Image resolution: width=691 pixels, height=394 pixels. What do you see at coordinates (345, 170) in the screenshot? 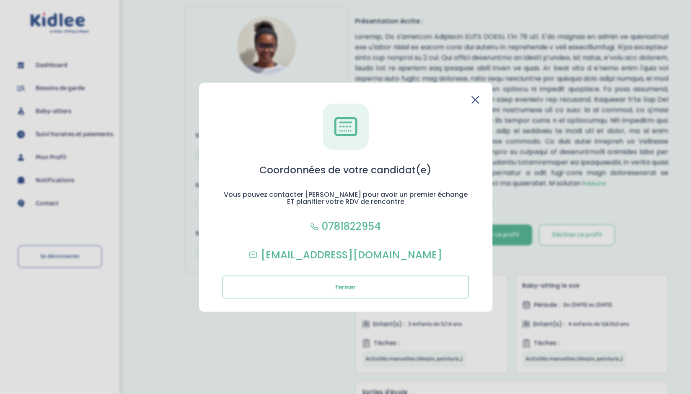
I see `h1: Coordonnées de votre candidat(e)` at bounding box center [345, 170].